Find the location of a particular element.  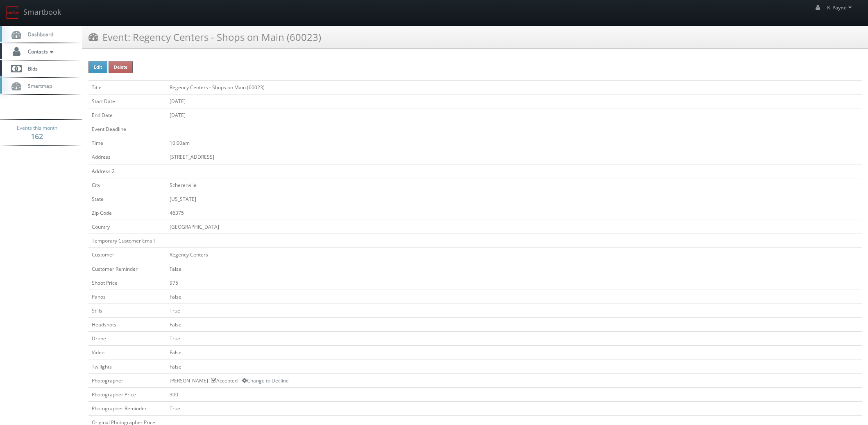

td: Country is located at coordinates (127, 227).